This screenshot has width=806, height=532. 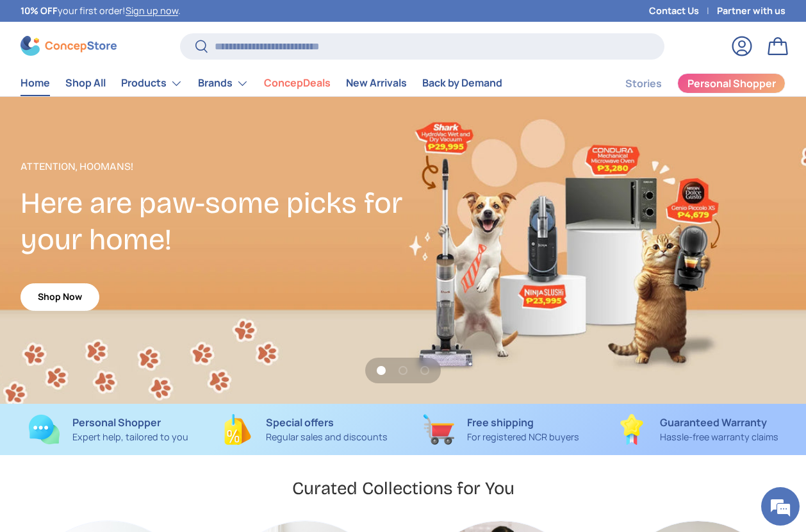 I want to click on a: Home, so click(x=35, y=82).